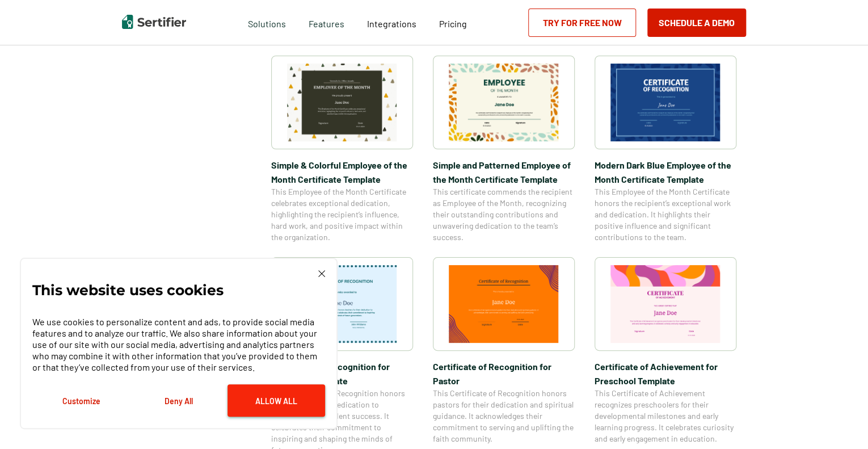 The image size is (868, 449). I want to click on span: This Certificate of Achievement recognizes preschoolers for their developmental milestones and ea..., so click(665, 416).